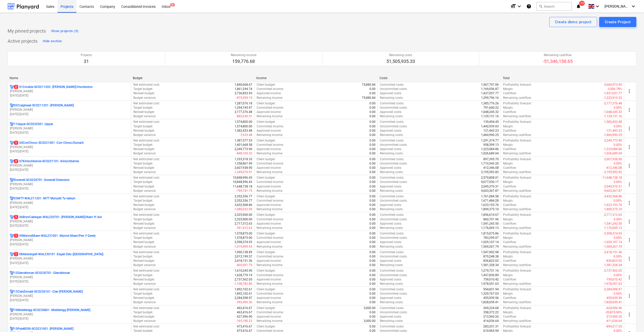  What do you see at coordinates (613, 135) in the screenshot?
I see `p: -1,460,990.25` at bounding box center [613, 135].